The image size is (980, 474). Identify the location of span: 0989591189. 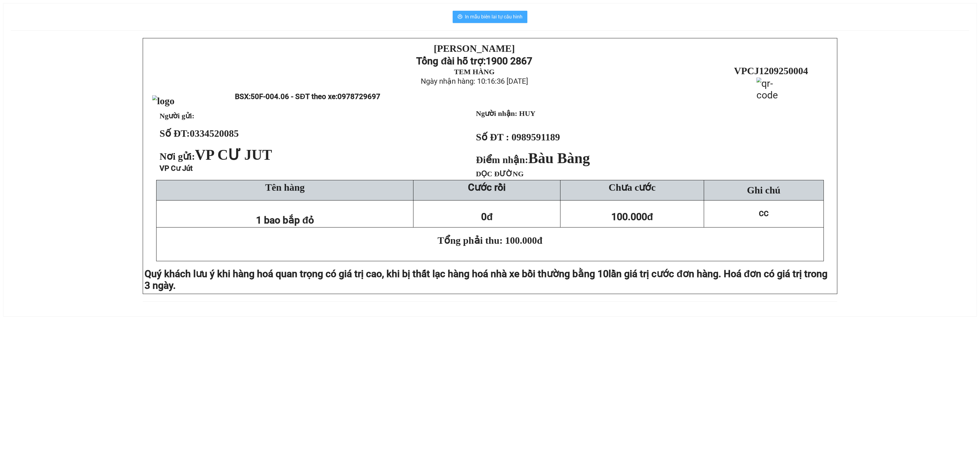
(536, 137).